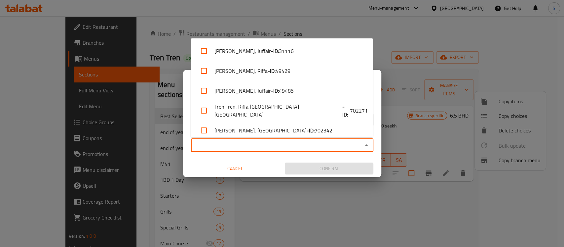  Describe the element at coordinates (359, 110) in the screenshot. I see `span: 702271` at that location.